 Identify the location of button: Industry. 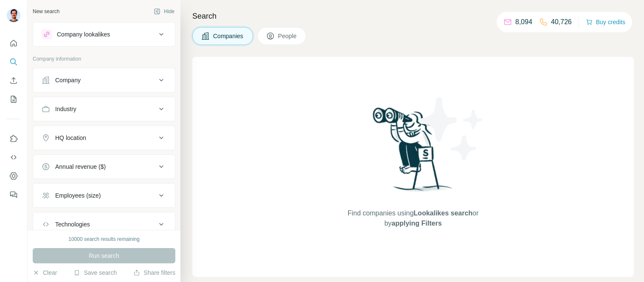
(104, 109).